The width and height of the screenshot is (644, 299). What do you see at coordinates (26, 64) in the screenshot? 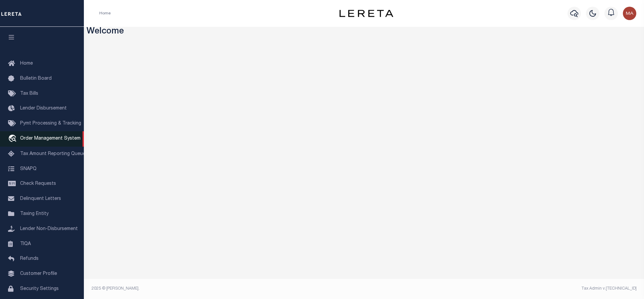
I see `span: Home` at bounding box center [26, 64].